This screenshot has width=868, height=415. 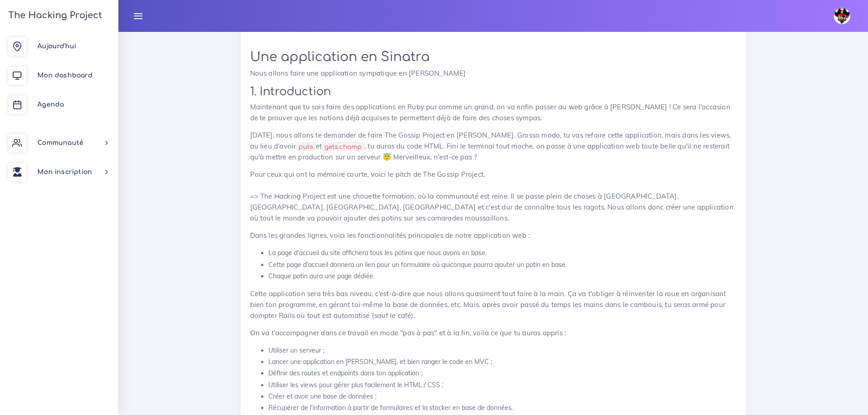 I want to click on p: On va t'accompagner dans ce travail en mode "pas à pas" et à la fin, voilà ce que tu auras appris :, so click(x=493, y=333).